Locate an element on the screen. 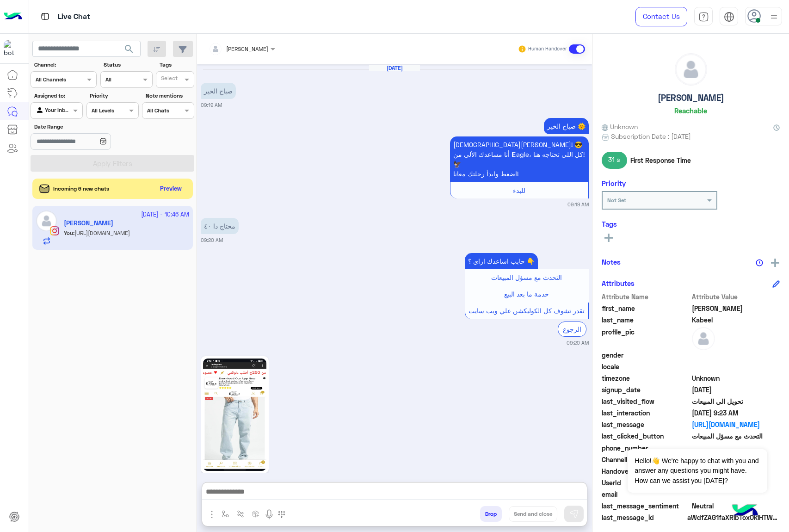 This screenshot has width=789, height=532. img: hulul-logo.png is located at coordinates (745, 511).